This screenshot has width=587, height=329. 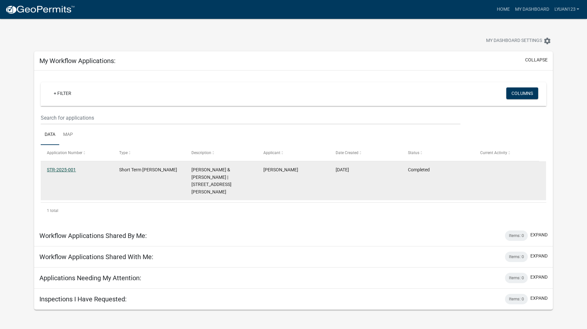 I want to click on a: My Dashboard, so click(x=532, y=9).